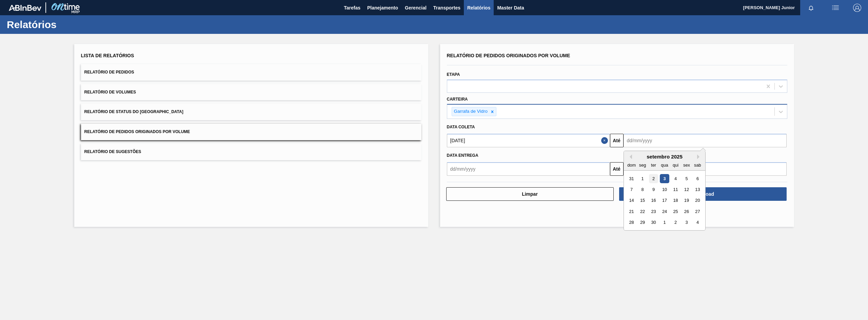  What do you see at coordinates (631, 201) in the screenshot?
I see `div: Choose domingo, 14 de setembro de 2025` at bounding box center [631, 201].